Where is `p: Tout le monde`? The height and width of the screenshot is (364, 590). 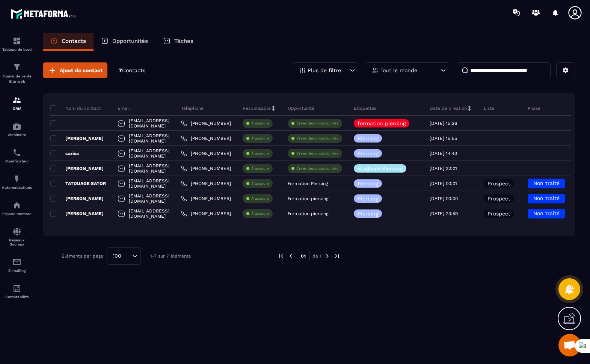
p: Tout le monde is located at coordinates (399, 70).